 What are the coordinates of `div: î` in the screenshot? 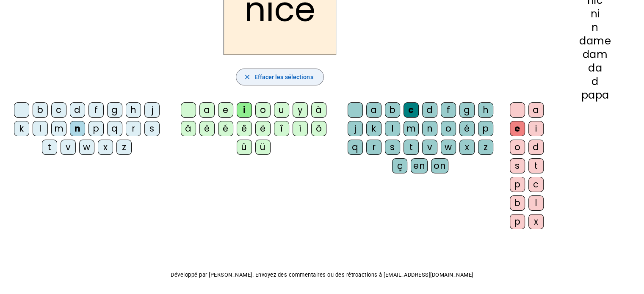 It's located at (281, 129).